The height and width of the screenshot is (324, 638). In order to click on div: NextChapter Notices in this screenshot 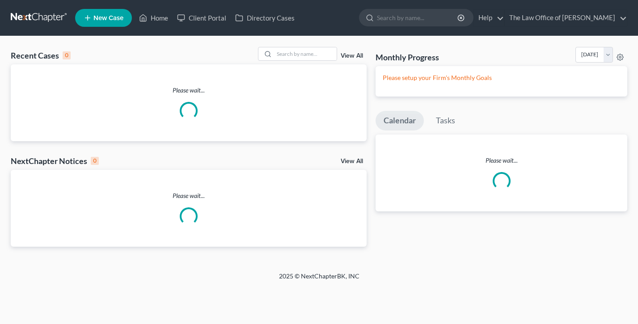, I will do `click(55, 161)`.